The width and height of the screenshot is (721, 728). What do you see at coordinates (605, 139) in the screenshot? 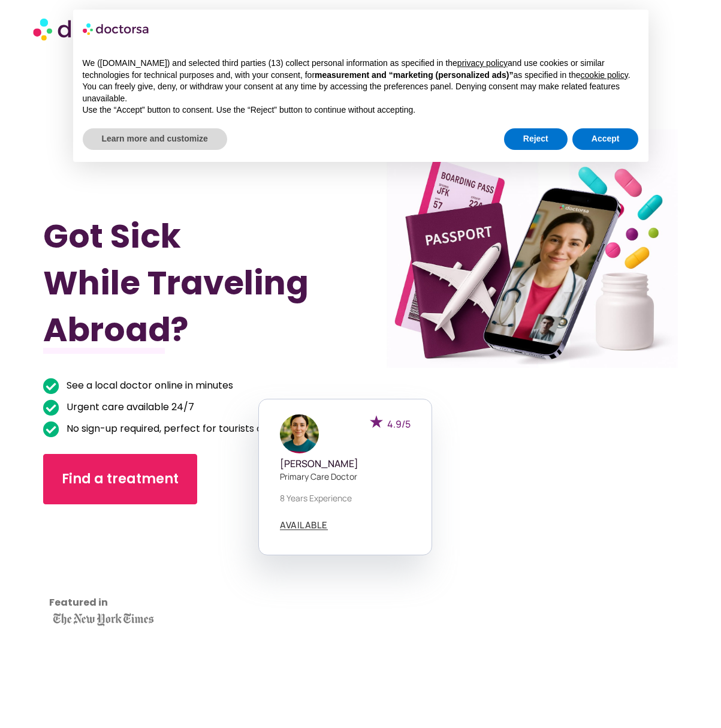
I see `button: Accept` at bounding box center [605, 139].